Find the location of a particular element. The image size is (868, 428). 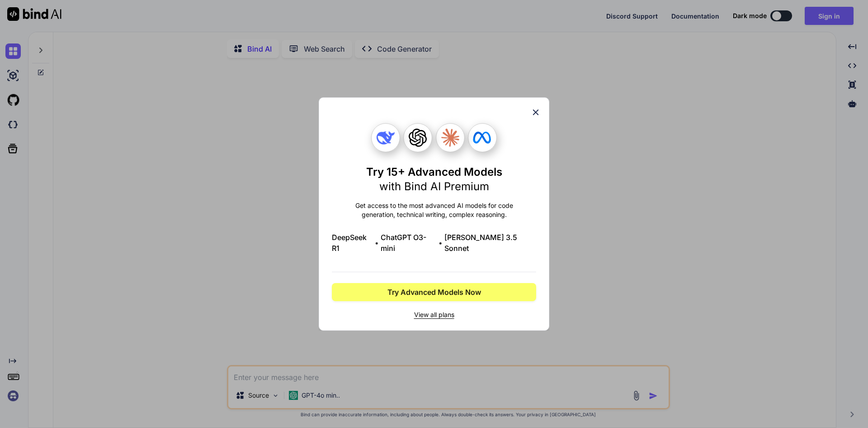

span: DeepSeek R1 is located at coordinates (353, 242).